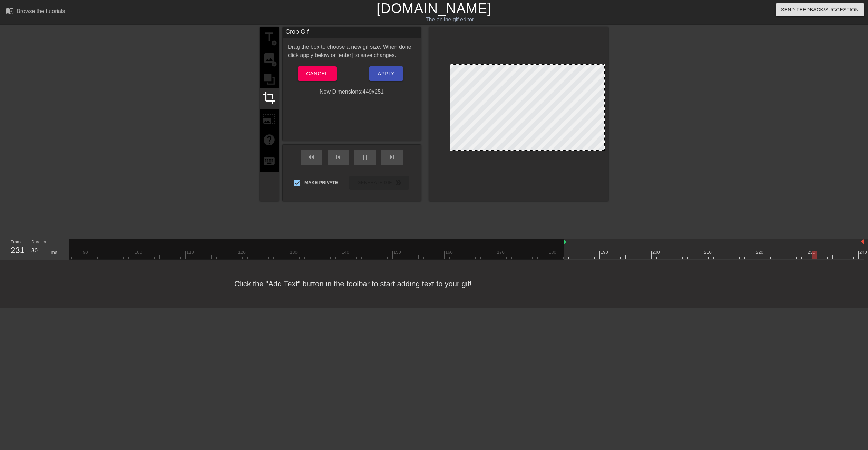  I want to click on span: crop, so click(269, 98).